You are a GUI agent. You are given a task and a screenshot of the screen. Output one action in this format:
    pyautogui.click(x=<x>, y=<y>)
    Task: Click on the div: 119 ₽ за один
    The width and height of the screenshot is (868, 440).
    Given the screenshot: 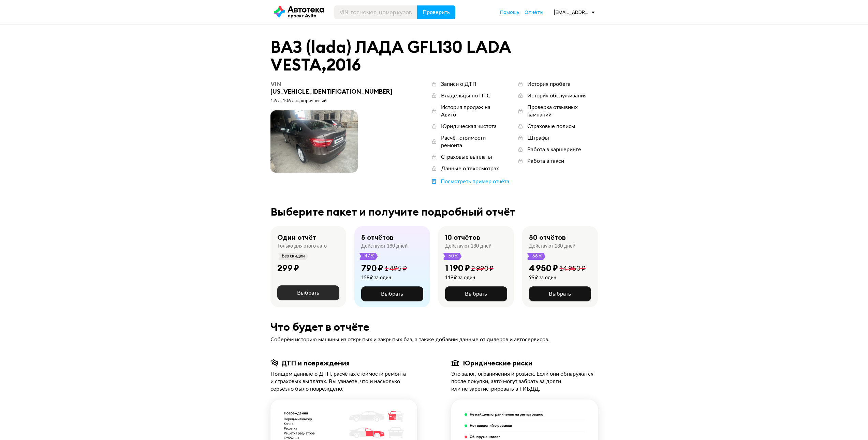 What is the action you would take?
    pyautogui.click(x=469, y=278)
    